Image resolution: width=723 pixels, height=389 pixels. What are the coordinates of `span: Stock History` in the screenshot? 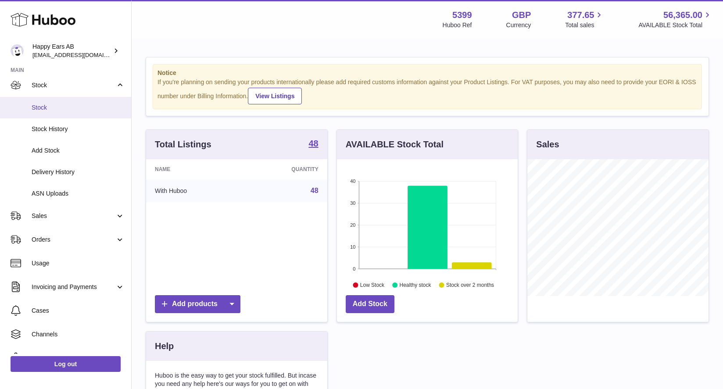 It's located at (78, 129).